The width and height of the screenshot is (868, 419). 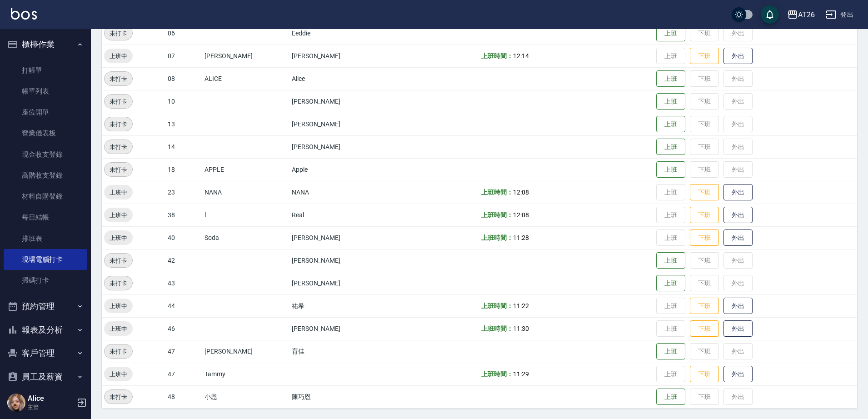 I want to click on a: 掃碼打卡, so click(x=45, y=281).